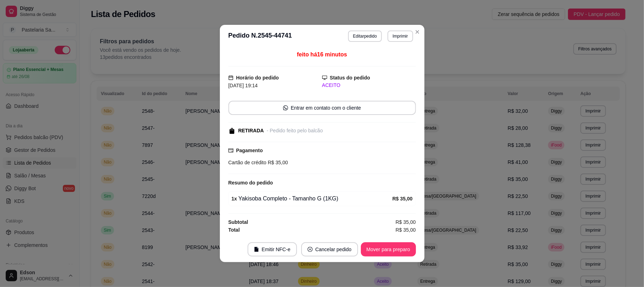 This screenshot has width=644, height=287. What do you see at coordinates (247, 163) in the screenshot?
I see `span: Cartão de crédito` at bounding box center [247, 163].